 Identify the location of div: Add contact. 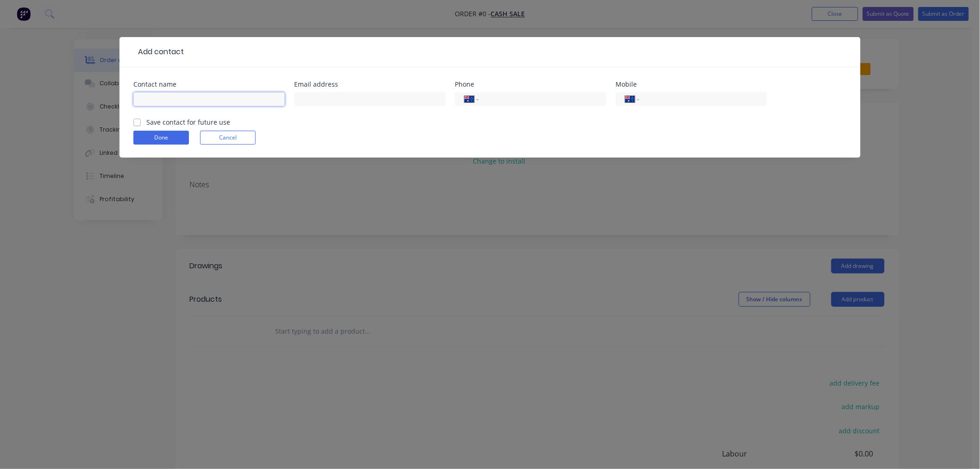
(159, 52).